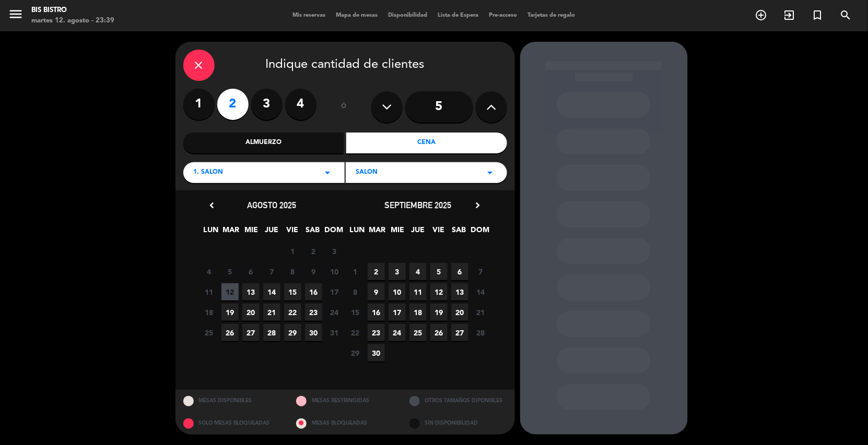 This screenshot has height=445, width=868. What do you see at coordinates (309, 15) in the screenshot?
I see `span: Mis reservas` at bounding box center [309, 15].